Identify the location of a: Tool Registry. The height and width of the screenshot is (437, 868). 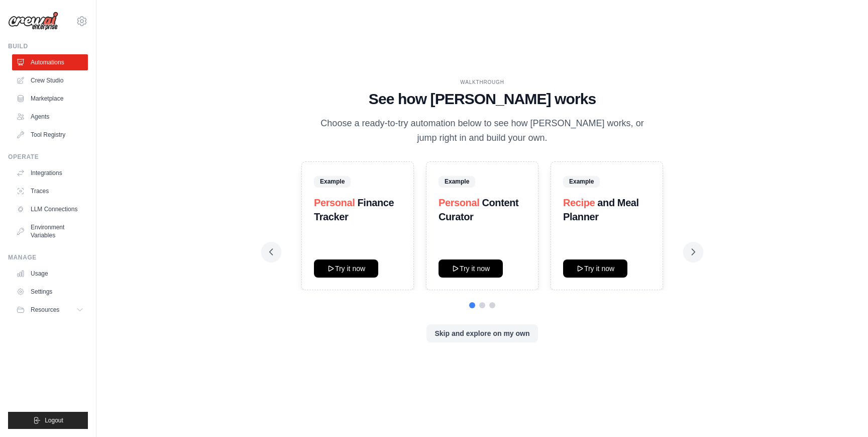
(50, 135).